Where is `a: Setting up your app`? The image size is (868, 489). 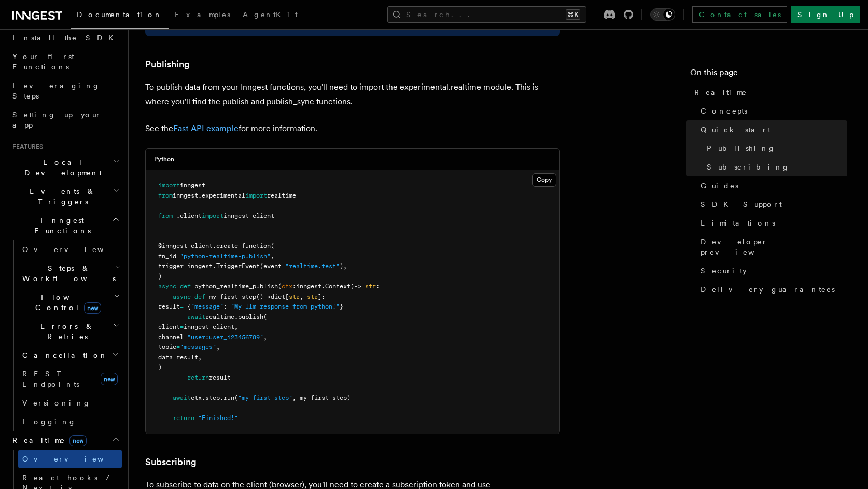
a: Setting up your app is located at coordinates (65, 120).